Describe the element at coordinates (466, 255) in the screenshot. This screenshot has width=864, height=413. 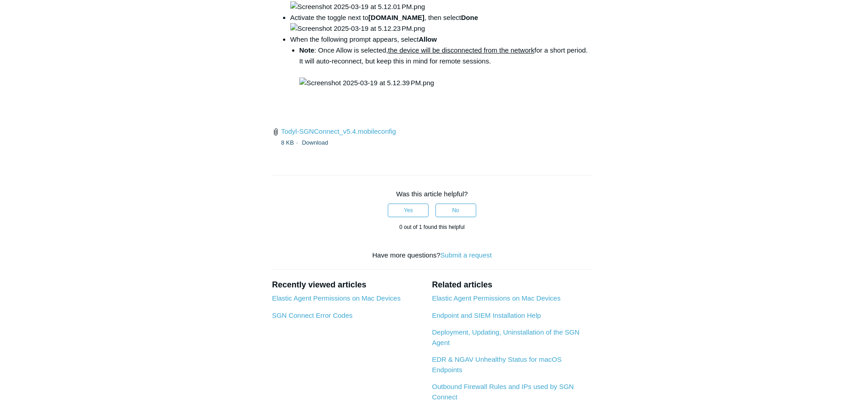
I see `a: Submit a request` at that location.